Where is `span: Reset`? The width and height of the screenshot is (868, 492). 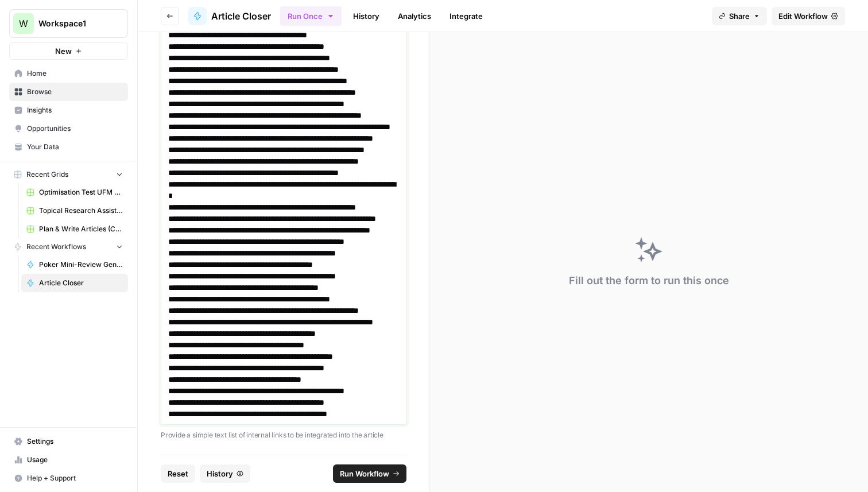
span: Reset is located at coordinates (178, 473).